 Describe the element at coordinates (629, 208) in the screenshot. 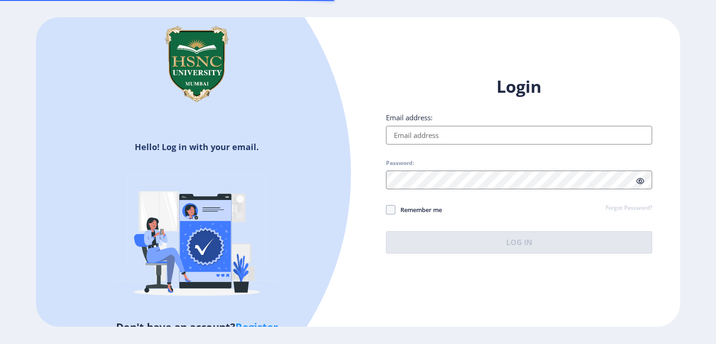

I see `a: Forgot Password?` at that location.